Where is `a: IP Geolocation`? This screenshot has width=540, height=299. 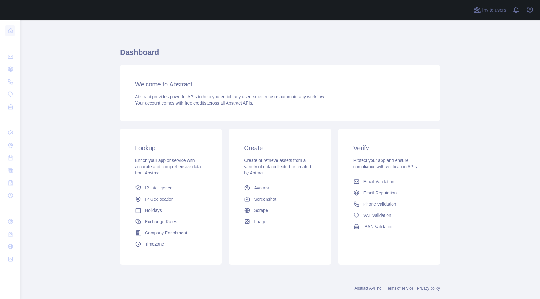 a: IP Geolocation is located at coordinates (171, 199).